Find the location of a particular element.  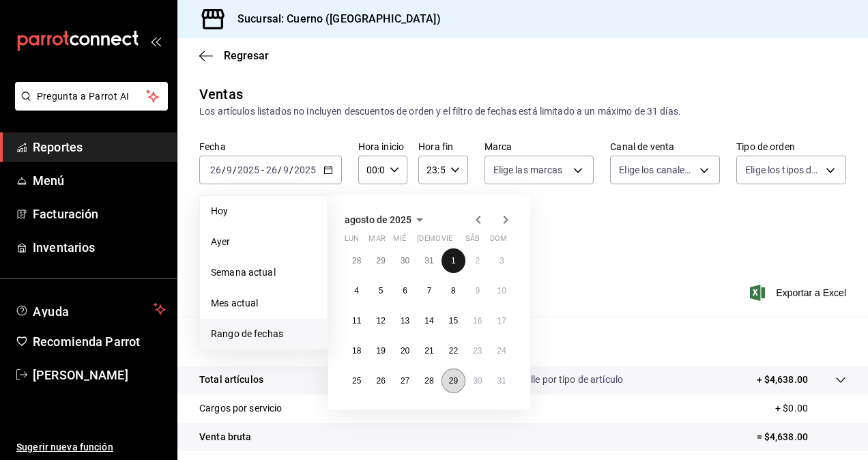

abbr: sábado is located at coordinates (472, 241).